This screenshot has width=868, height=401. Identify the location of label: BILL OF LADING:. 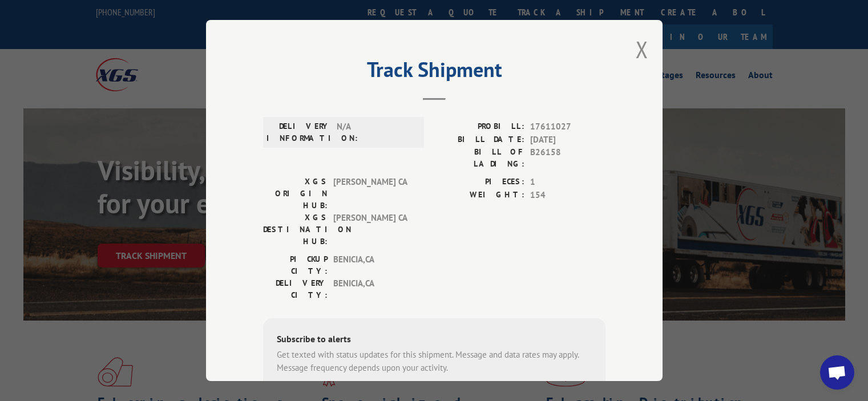
(479, 158).